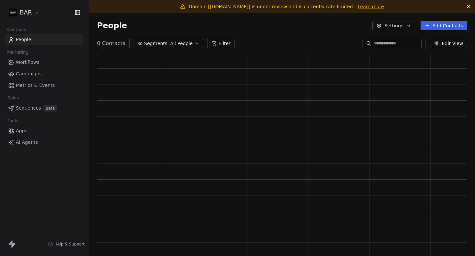 This screenshot has height=256, width=475. What do you see at coordinates (448, 44) in the screenshot?
I see `button: Edit View` at bounding box center [448, 44].